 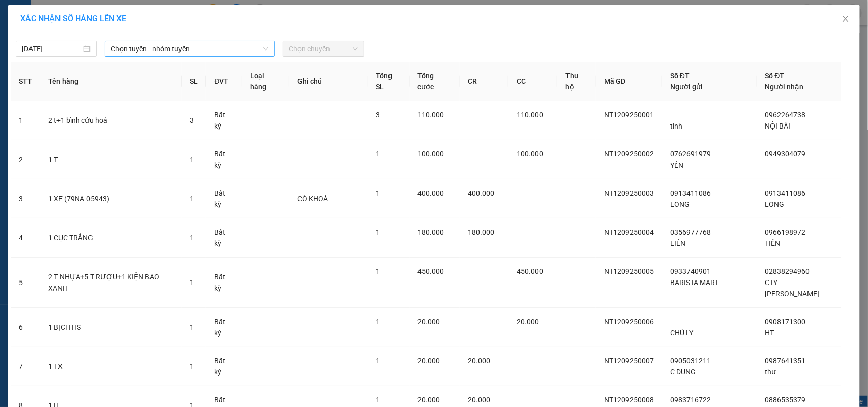 I want to click on td: 1 T, so click(x=111, y=159).